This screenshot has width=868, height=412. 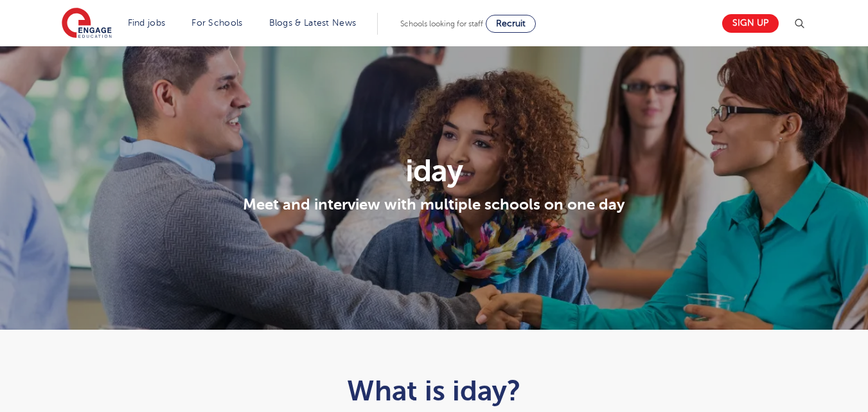 What do you see at coordinates (511, 23) in the screenshot?
I see `span: Recruit` at bounding box center [511, 23].